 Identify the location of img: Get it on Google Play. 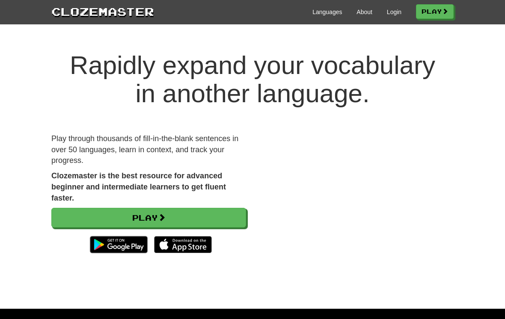
(118, 245).